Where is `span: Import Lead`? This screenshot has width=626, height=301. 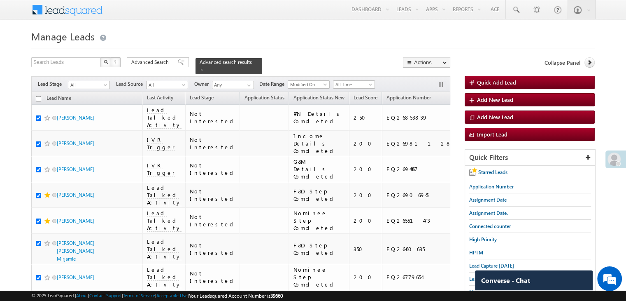
span: Import Lead is located at coordinates (492, 134).